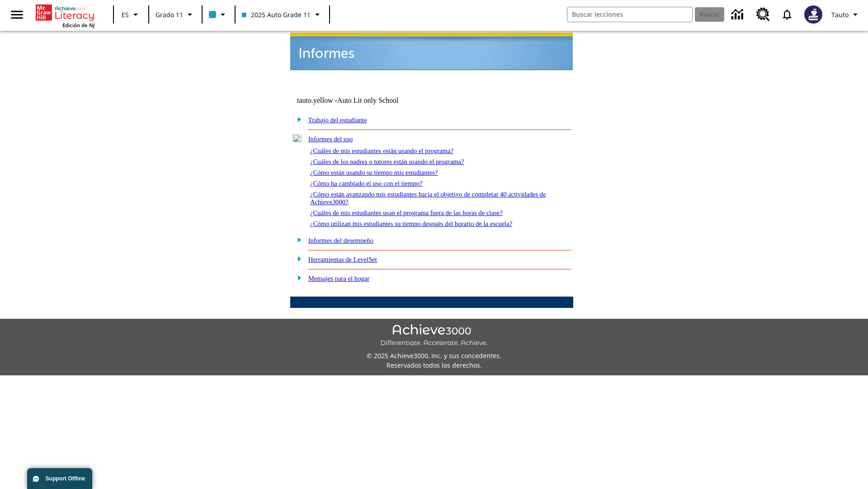  What do you see at coordinates (763, 15) in the screenshot?
I see `a: Centro de recursos, Se abrirá en una pestaña nueva.` at bounding box center [763, 15].